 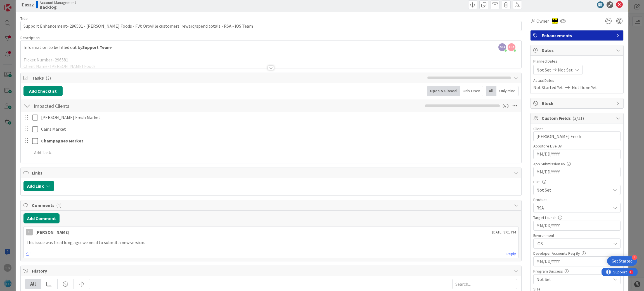 I want to click on span: Planned Dates, so click(x=577, y=61).